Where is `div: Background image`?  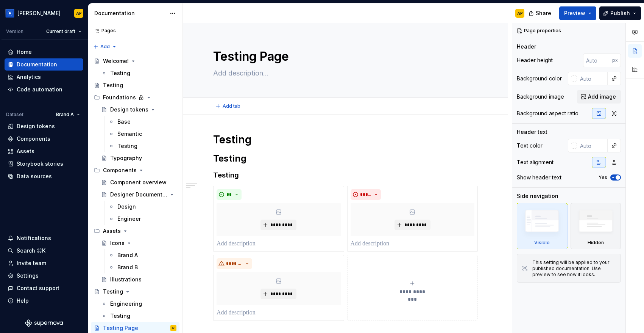
div: Background image is located at coordinates (540, 97).